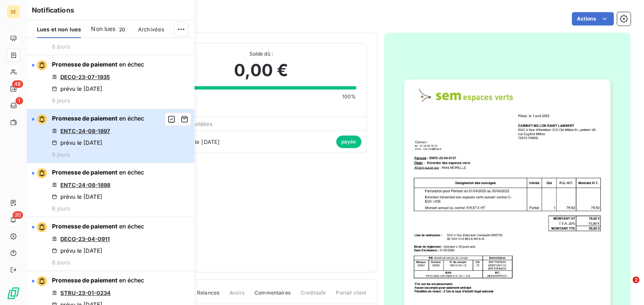  What do you see at coordinates (19, 101) in the screenshot?
I see `span: 1` at bounding box center [19, 101].